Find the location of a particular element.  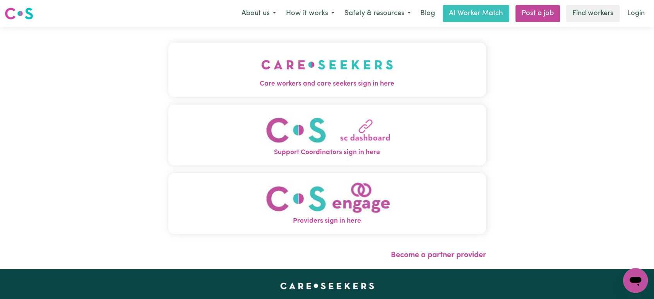

span: Support Coordinators sign in here is located at coordinates (327, 152).